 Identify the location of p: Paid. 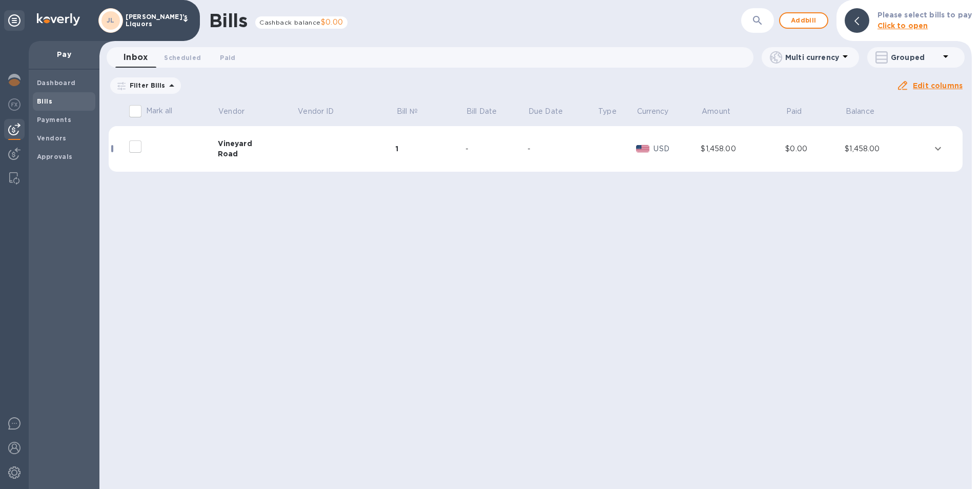
(794, 111).